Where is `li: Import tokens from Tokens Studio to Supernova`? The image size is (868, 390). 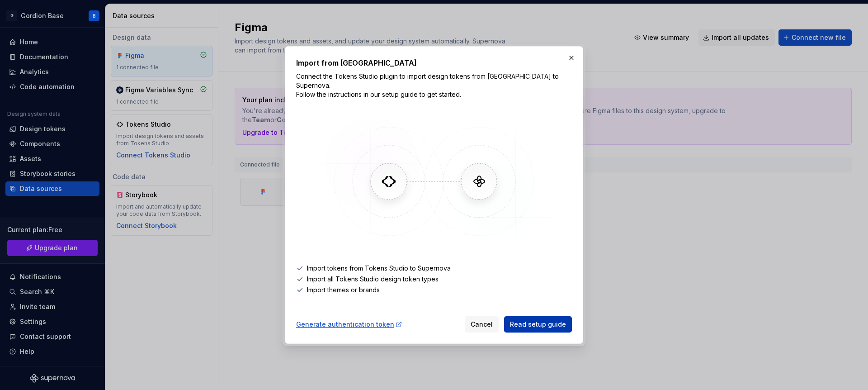
li: Import tokens from Tokens Studio to Supernova is located at coordinates (434, 268).